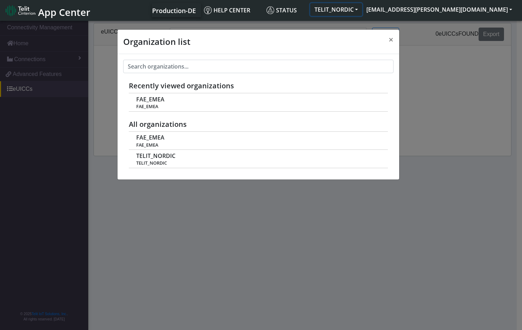 This screenshot has width=522, height=330. Describe the element at coordinates (258, 66) in the screenshot. I see `input: Search organizations...` at that location.